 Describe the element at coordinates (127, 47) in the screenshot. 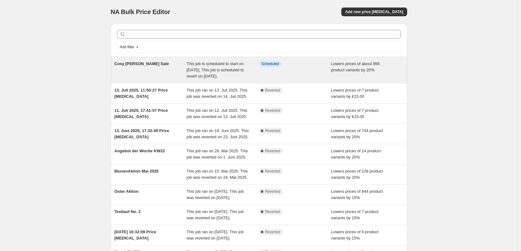

I see `span: Add filter` at that location.